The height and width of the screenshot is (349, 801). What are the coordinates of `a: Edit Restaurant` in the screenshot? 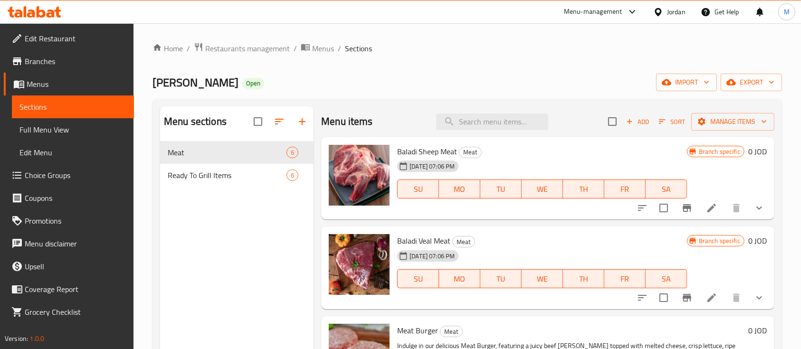 It's located at (69, 38).